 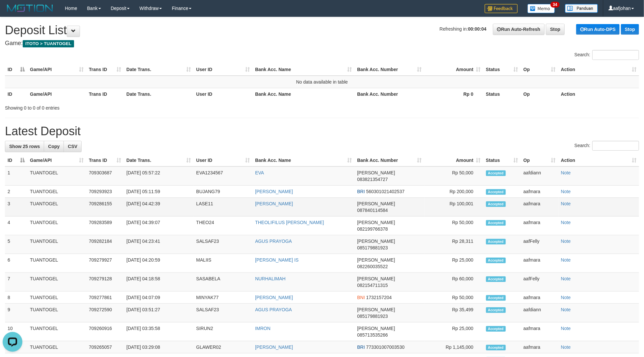 I want to click on span: Refreshing in:, so click(x=463, y=29).